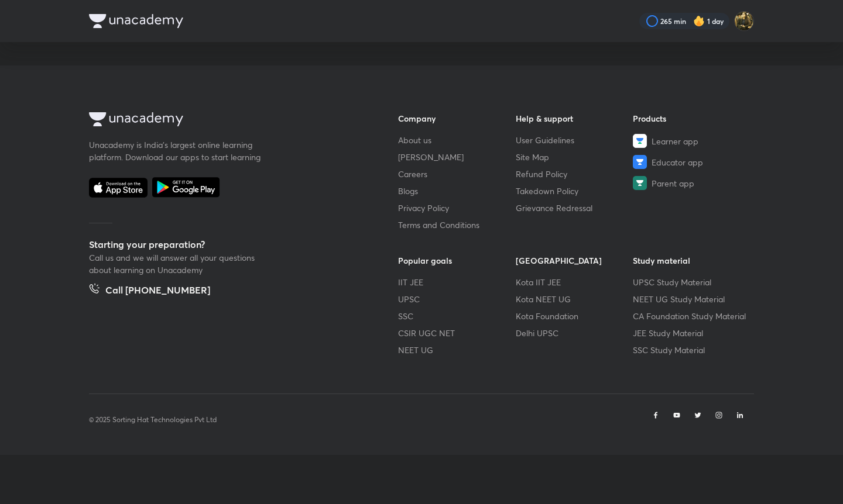 The image size is (843, 504). I want to click on a: User Guidelines, so click(574, 140).